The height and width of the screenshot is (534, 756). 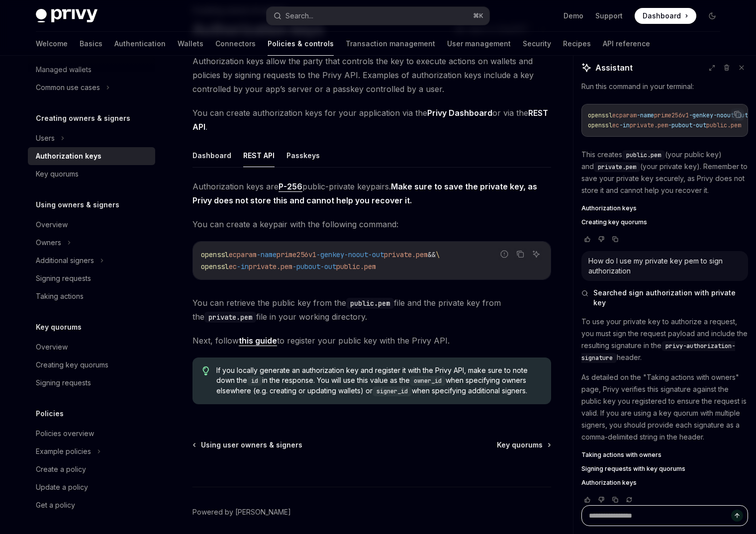 I want to click on div: Overview, so click(x=52, y=347).